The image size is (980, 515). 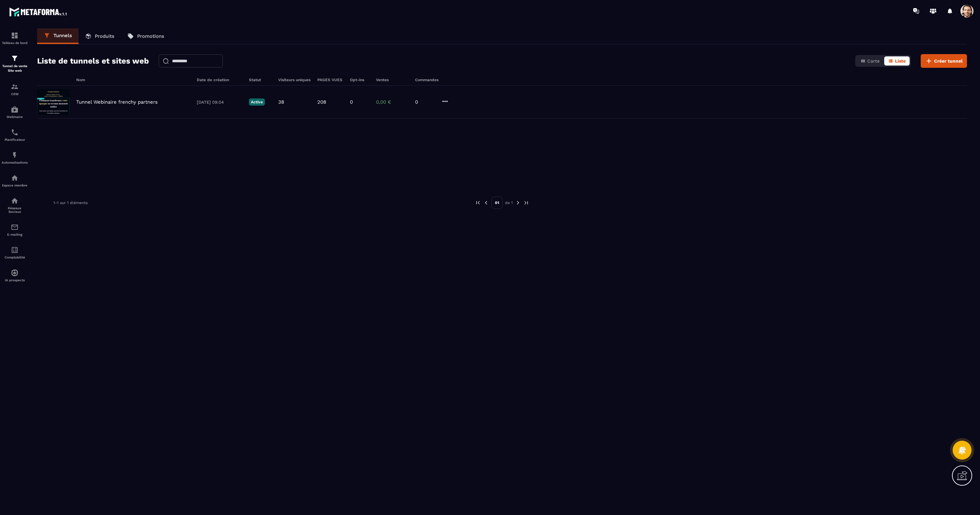 What do you see at coordinates (509, 203) in the screenshot?
I see `p: de 1` at bounding box center [509, 203].